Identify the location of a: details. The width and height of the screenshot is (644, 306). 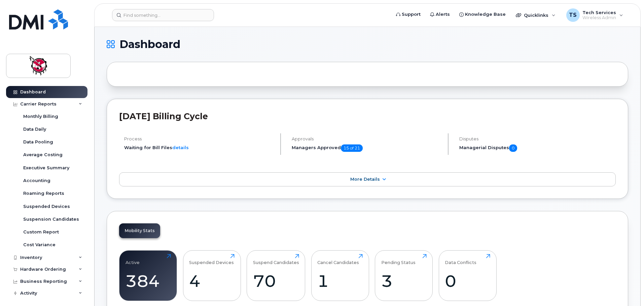
(180, 148).